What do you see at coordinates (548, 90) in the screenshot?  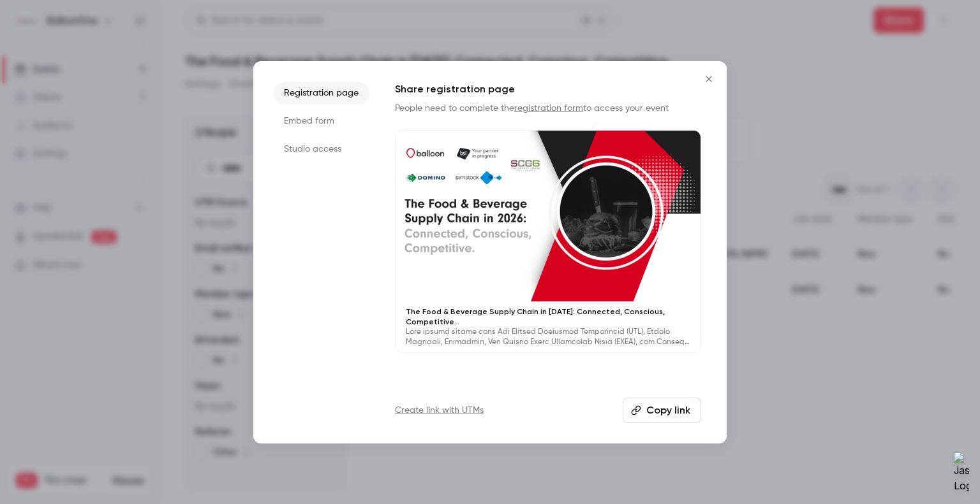 I see `h1: Share registration page` at bounding box center [548, 90].